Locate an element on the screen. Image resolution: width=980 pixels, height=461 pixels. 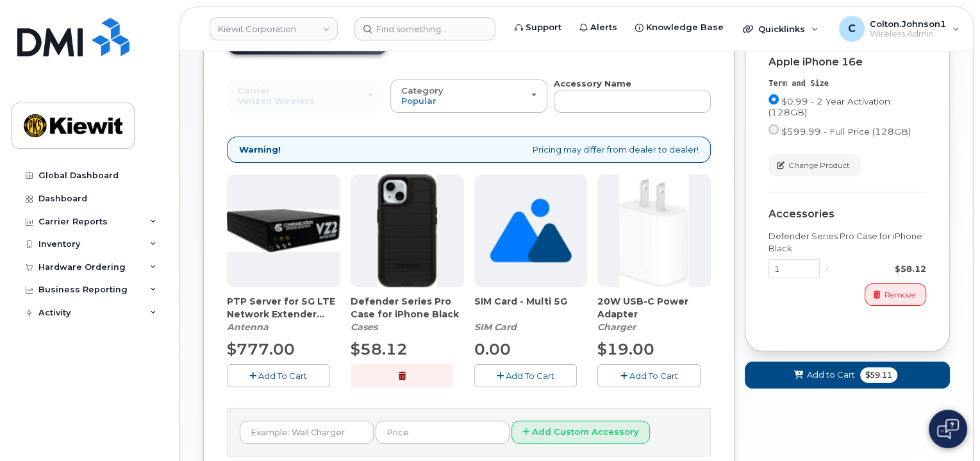
span: Quicklinks is located at coordinates (782, 29).